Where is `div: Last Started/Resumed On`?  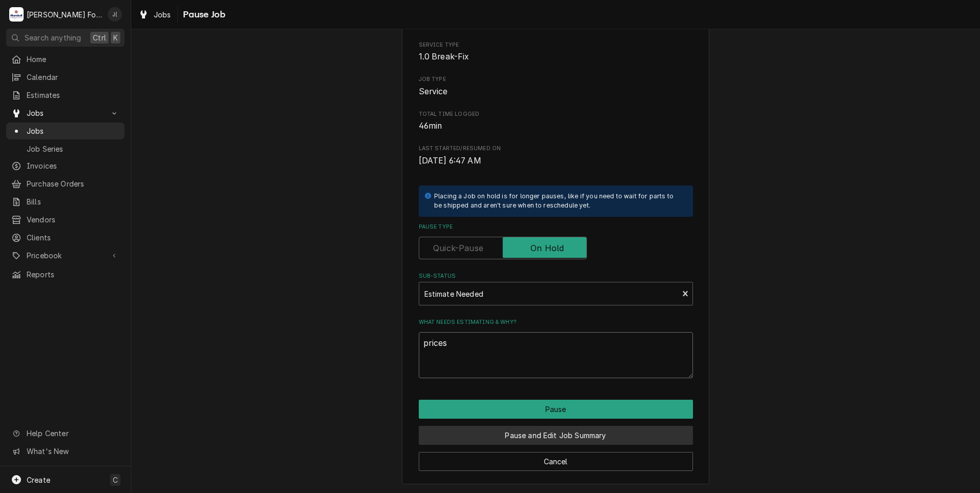
div: Last Started/Resumed On is located at coordinates (556, 156).